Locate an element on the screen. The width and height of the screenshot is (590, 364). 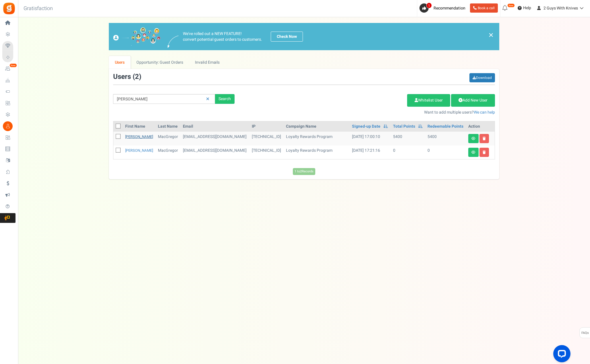
th: First Name is located at coordinates (139, 126).